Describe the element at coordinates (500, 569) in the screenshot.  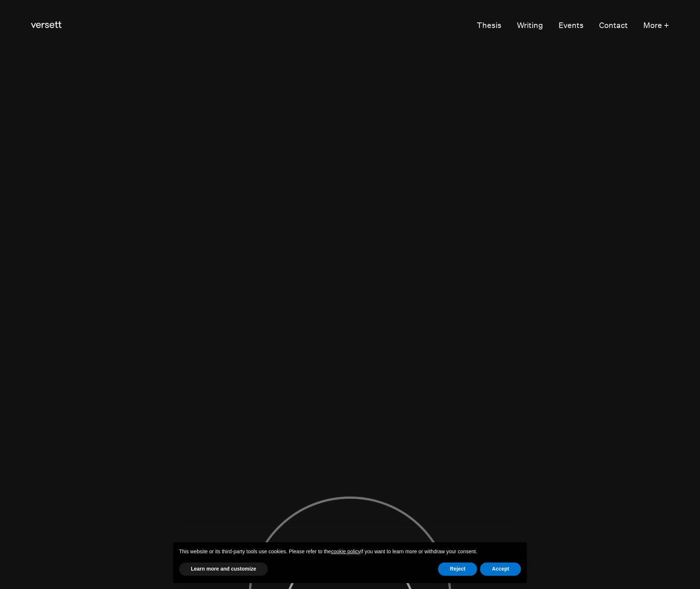
I see `button: Accept` at that location.